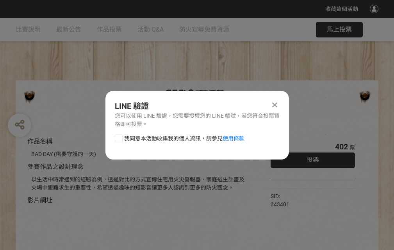 The width and height of the screenshot is (394, 250). Describe the element at coordinates (139, 184) in the screenshot. I see `div: 以生活中時常遇到的經驗為例，透過對比的方式宣傳住宅用火災警報器、家庭逃生計畫及火場中避難求生的重要性，希望透過趣味的短影音讓更多人認識到更多的防火觀念。` at that location.